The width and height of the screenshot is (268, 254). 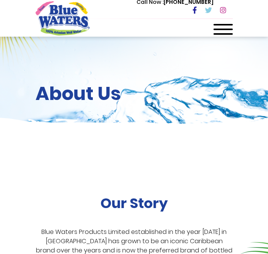 I want to click on h2: About Us, so click(x=134, y=94).